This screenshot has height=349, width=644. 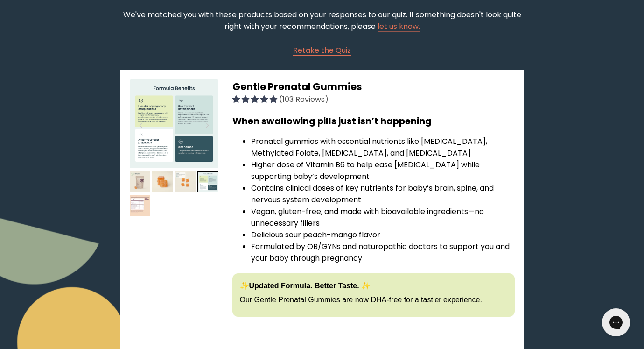 I want to click on span: Retake the Quiz, so click(x=322, y=50).